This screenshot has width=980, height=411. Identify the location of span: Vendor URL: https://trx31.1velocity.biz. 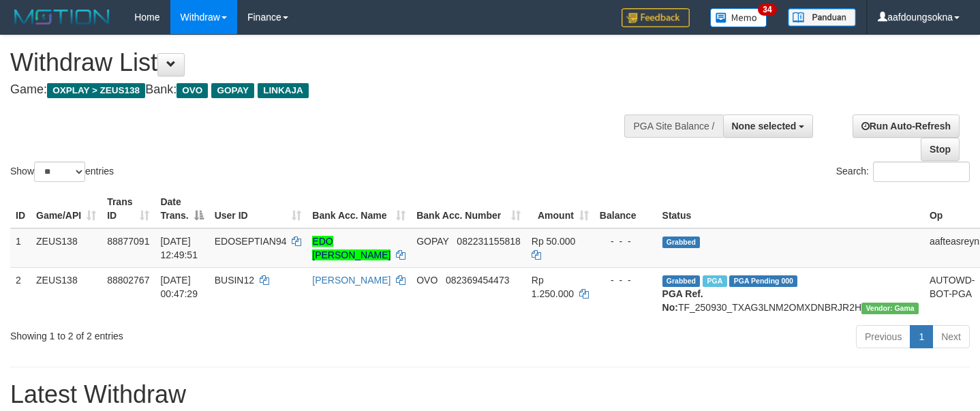
(890, 308).